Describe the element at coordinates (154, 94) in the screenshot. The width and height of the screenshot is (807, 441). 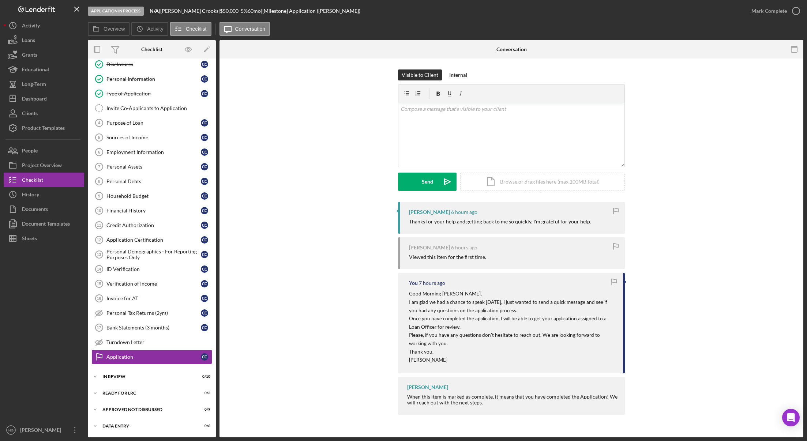
I see `div: Type of Application` at that location.